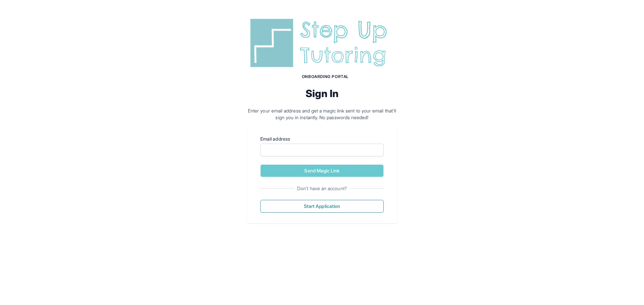 The height and width of the screenshot is (305, 644). What do you see at coordinates (322, 43) in the screenshot?
I see `img: Step Up Tutoring horizontal logo` at bounding box center [322, 43].